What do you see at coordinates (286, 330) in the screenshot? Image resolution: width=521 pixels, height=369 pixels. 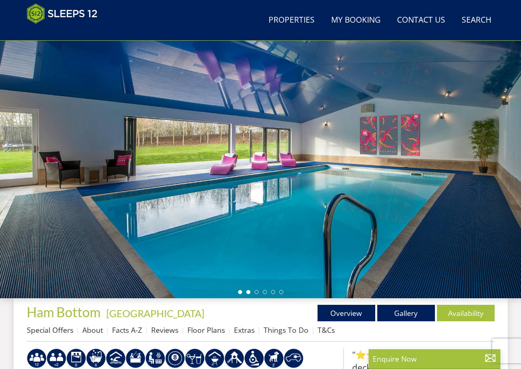 I see `a: Things To Do` at bounding box center [286, 330].